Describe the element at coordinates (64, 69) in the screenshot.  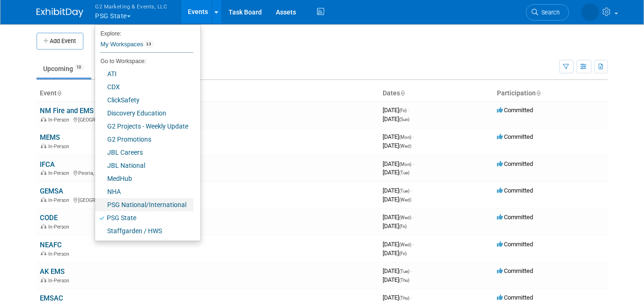
I see `a: Upcoming10` at that location.